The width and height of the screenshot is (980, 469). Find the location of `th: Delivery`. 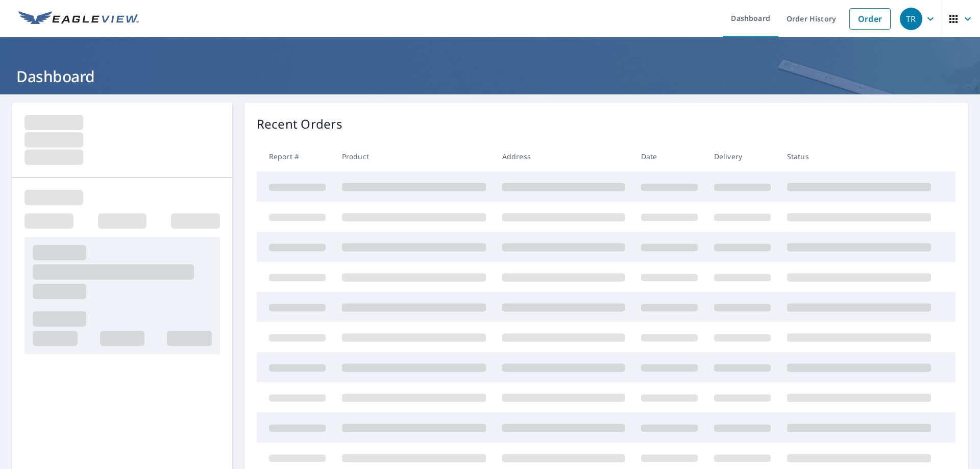

th: Delivery is located at coordinates (742, 156).